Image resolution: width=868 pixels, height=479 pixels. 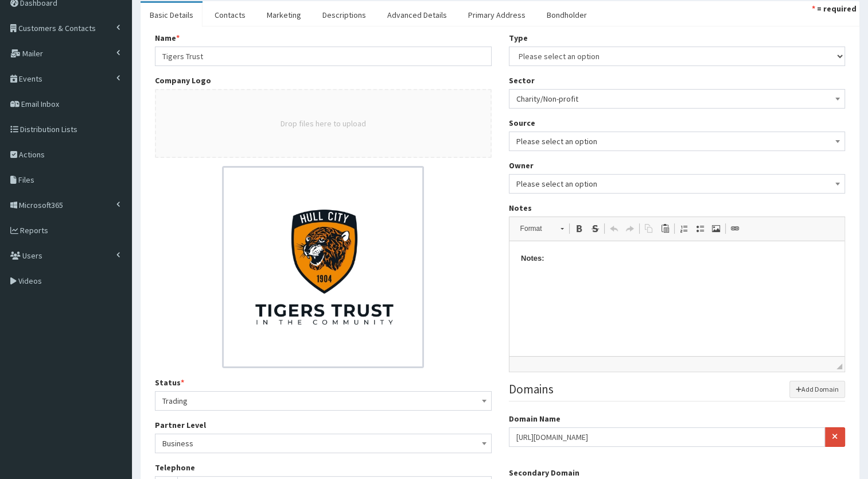 What do you see at coordinates (735, 229) in the screenshot?
I see `a: Link (Ctrl+L)` at bounding box center [735, 229].